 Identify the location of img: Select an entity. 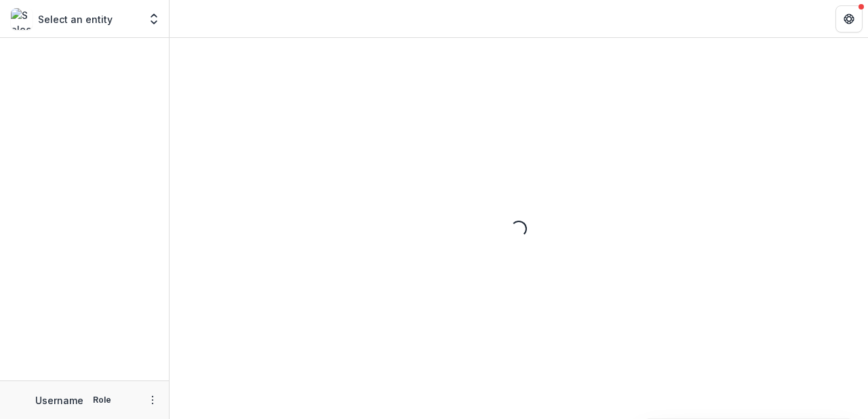
(21, 19).